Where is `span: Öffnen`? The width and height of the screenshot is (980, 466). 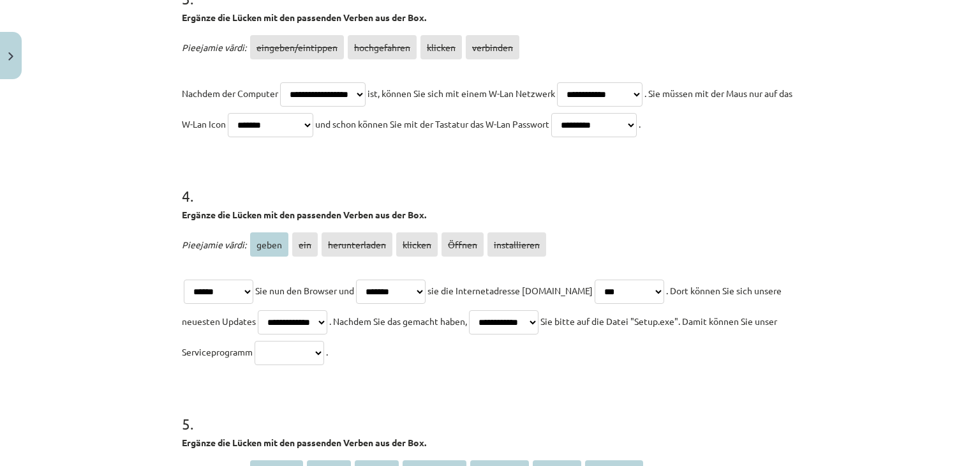 span: Öffnen is located at coordinates (463, 244).